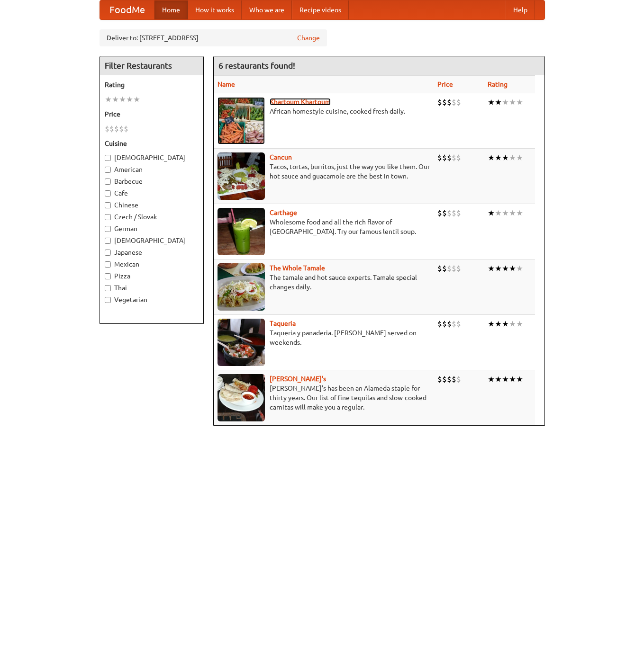 Image resolution: width=644 pixels, height=670 pixels. Describe the element at coordinates (445, 84) in the screenshot. I see `a: Price` at that location.